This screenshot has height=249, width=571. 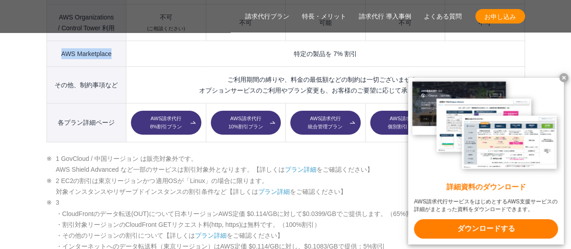 I want to click on a: 特長・メリット, so click(x=324, y=16).